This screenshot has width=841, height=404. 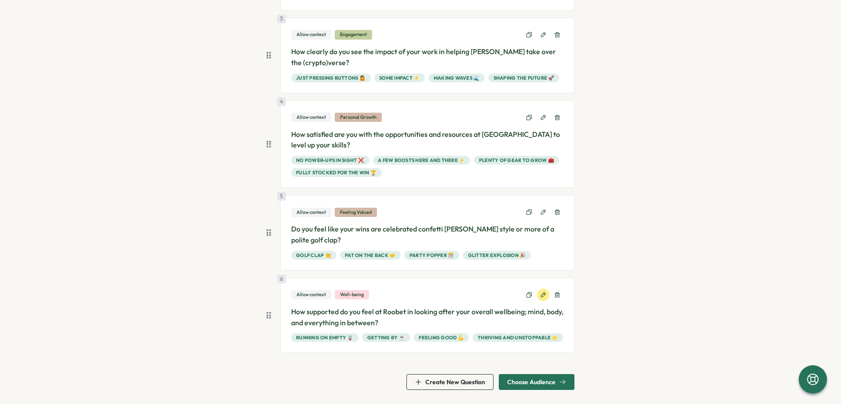 What do you see at coordinates (282, 102) in the screenshot?
I see `div: 4` at bounding box center [282, 102].